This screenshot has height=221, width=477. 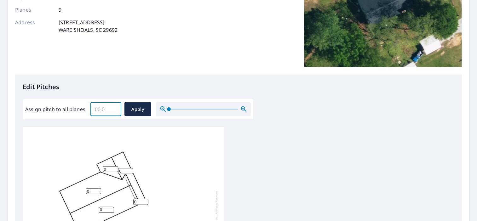 I want to click on input: 00.0, so click(x=106, y=109).